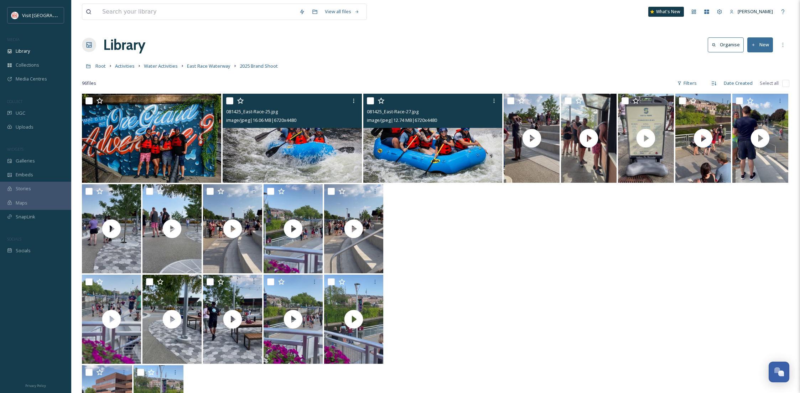  What do you see at coordinates (15, 101) in the screenshot?
I see `span: COLLECT` at bounding box center [15, 101].